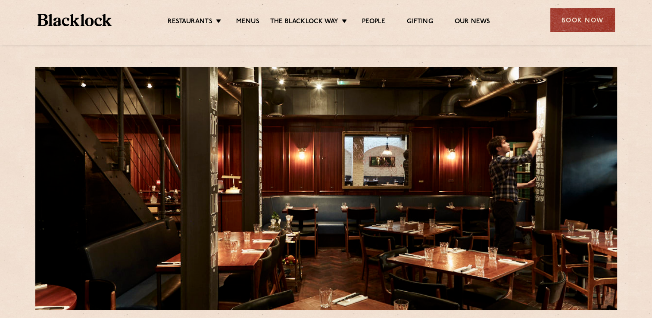  I want to click on a: Restaurants, so click(190, 22).